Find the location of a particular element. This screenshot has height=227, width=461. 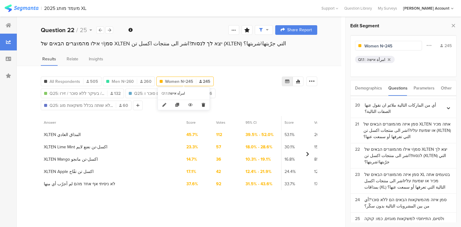

span: 18.0% - 28.6% is located at coordinates (259, 147).